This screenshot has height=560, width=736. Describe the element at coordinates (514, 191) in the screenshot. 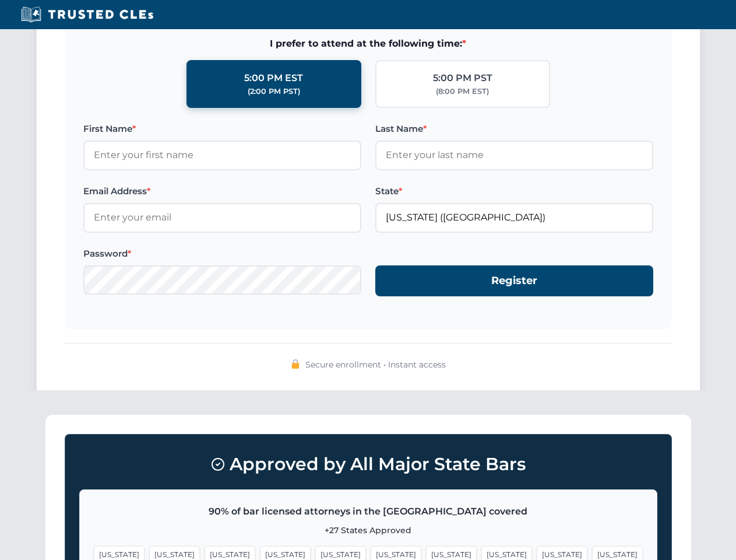

I see `label: State` at that location.